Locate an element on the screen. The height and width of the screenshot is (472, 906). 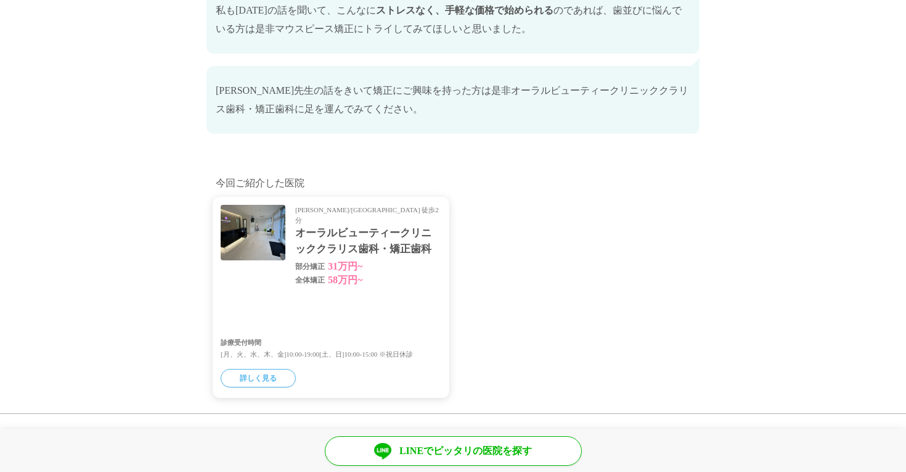
p: 今回ご紹介した医院 is located at coordinates (453, 183).